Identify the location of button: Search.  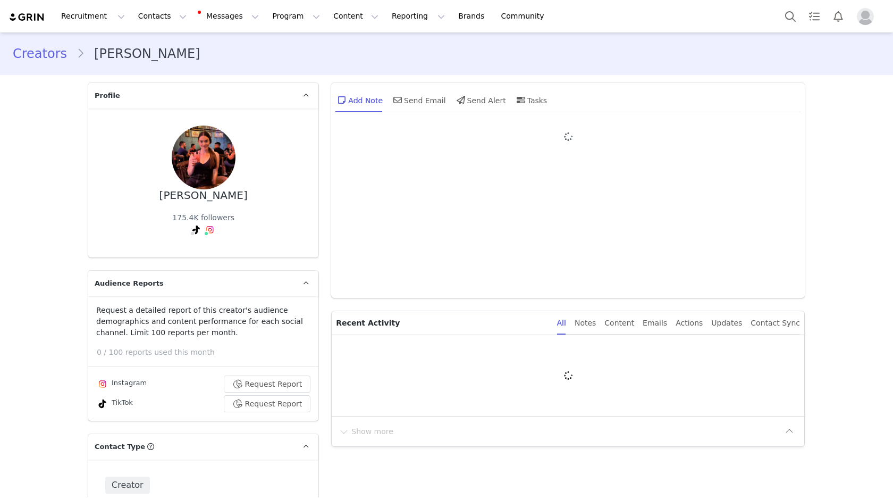
(790, 16).